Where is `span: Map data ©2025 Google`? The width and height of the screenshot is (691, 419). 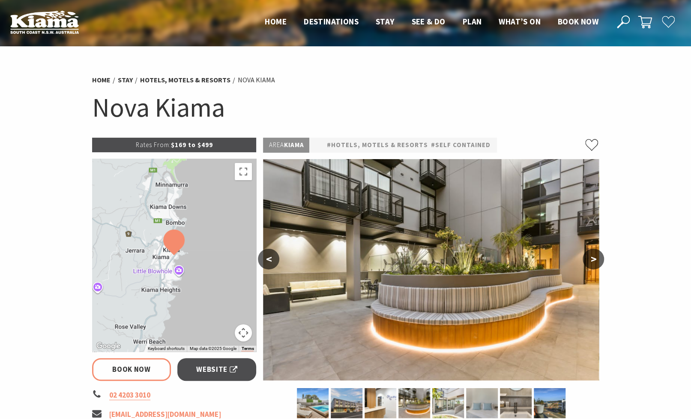 span: Map data ©2025 Google is located at coordinates (213, 348).